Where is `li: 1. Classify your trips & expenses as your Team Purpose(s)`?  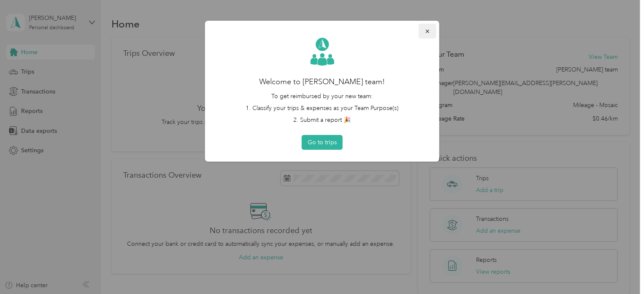 li: 1. Classify your trips & expenses as your Team Purpose(s) is located at coordinates (322, 108).